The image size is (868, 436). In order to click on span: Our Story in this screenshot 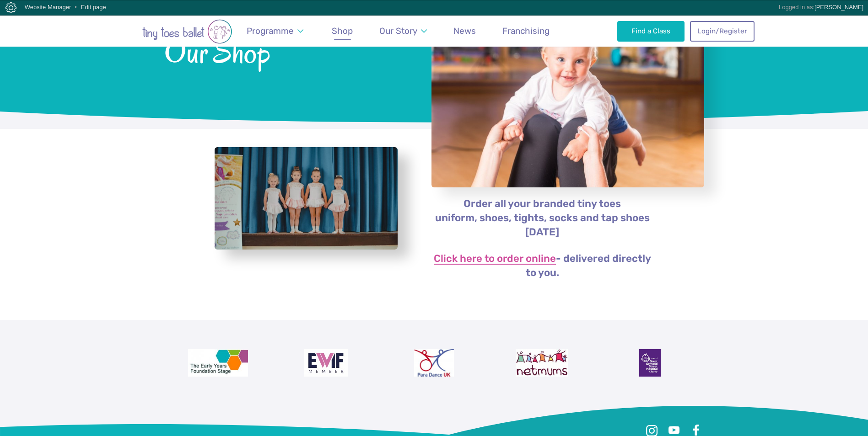, I will do `click(398, 30)`.